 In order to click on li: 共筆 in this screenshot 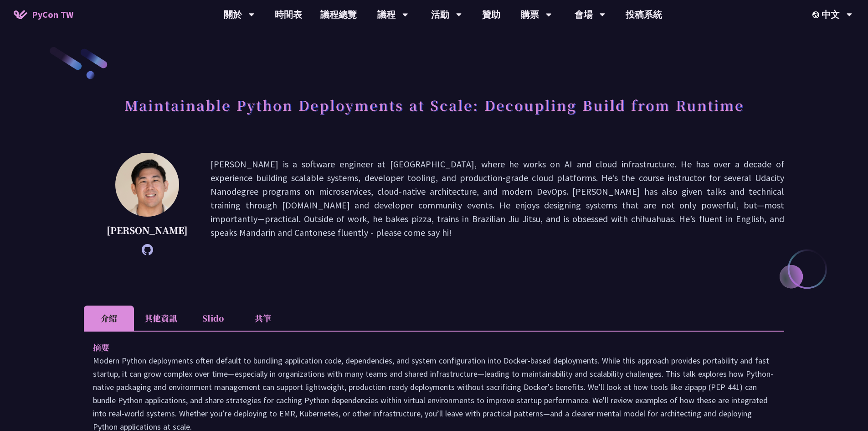, I will do `click(263, 318)`.